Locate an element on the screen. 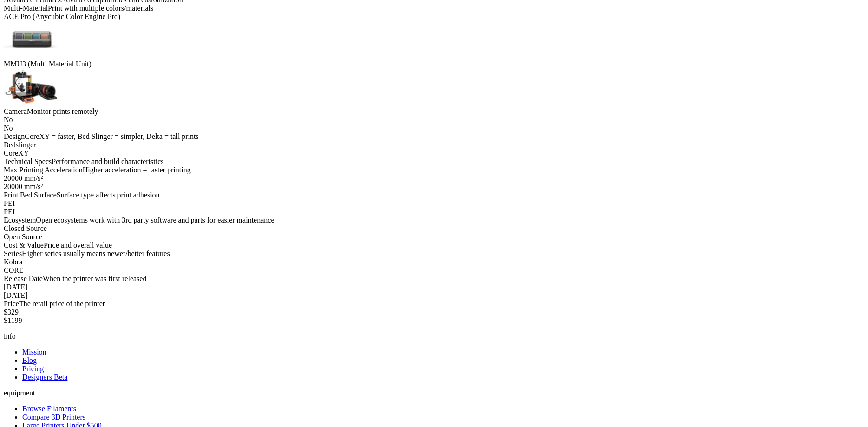 The height and width of the screenshot is (427, 868). a: Designers Beta is located at coordinates (45, 377).